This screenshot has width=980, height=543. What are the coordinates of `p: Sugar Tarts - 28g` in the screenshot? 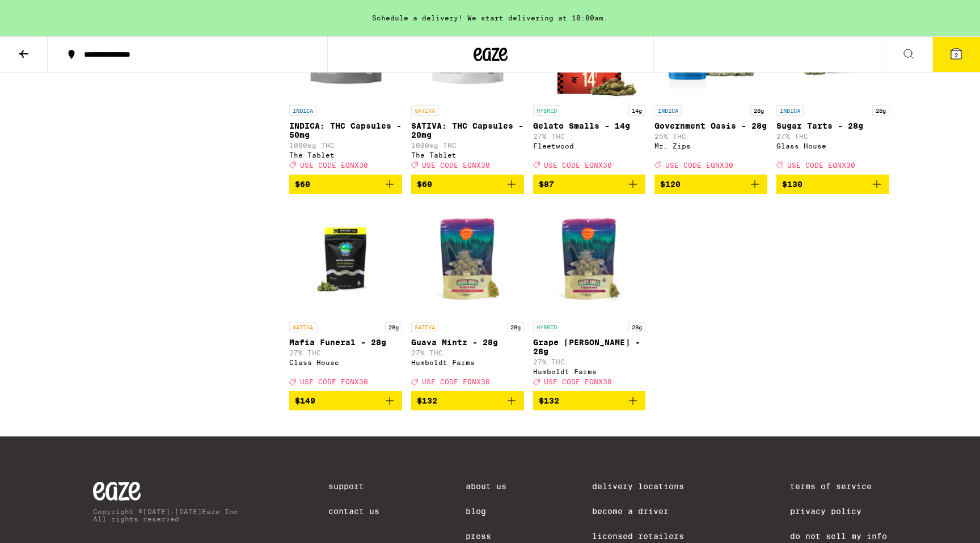 It's located at (833, 126).